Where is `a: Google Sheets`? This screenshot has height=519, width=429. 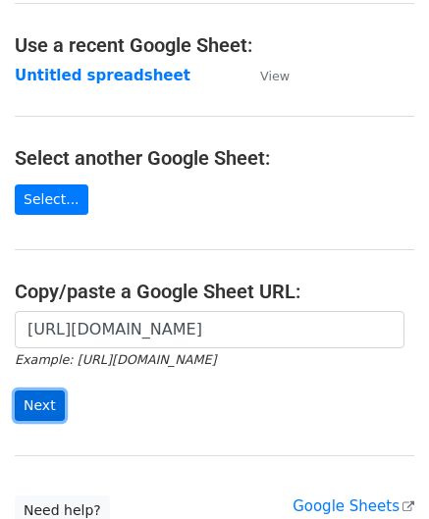 a: Google Sheets is located at coordinates (353, 506).